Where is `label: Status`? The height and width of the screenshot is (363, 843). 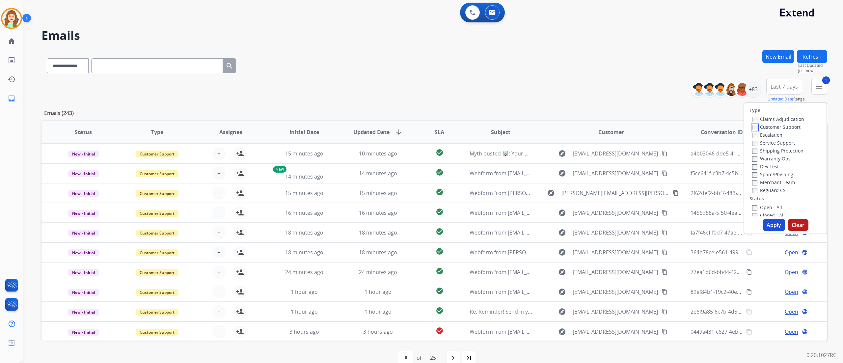 label: Status is located at coordinates (756, 198).